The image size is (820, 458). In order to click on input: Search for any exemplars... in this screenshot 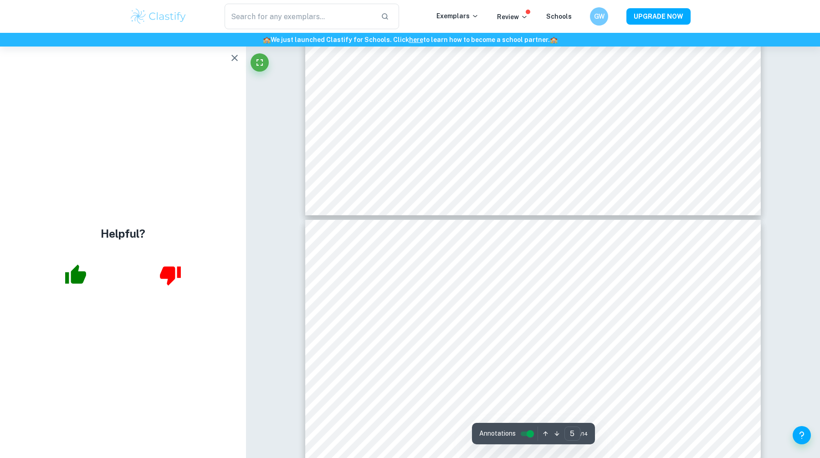, I will do `click(299, 16)`.